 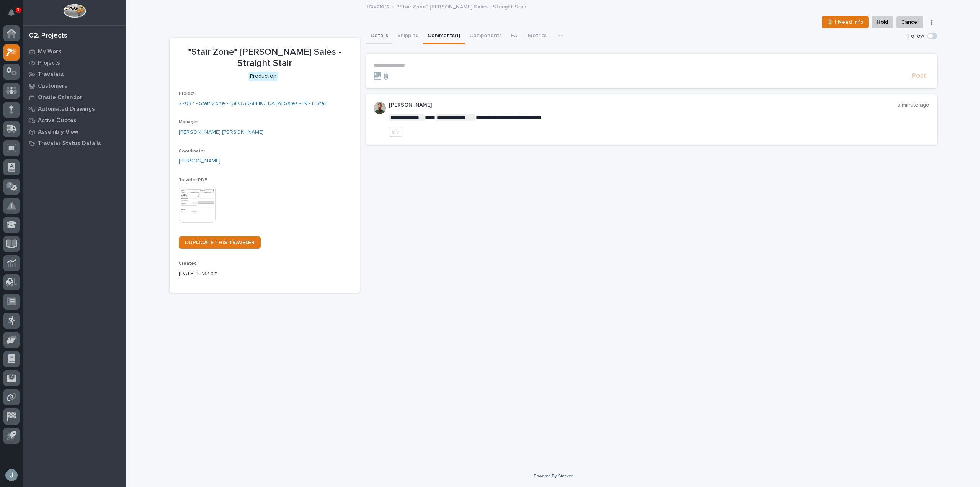 What do you see at coordinates (187, 94) in the screenshot?
I see `span: Project` at bounding box center [187, 94].